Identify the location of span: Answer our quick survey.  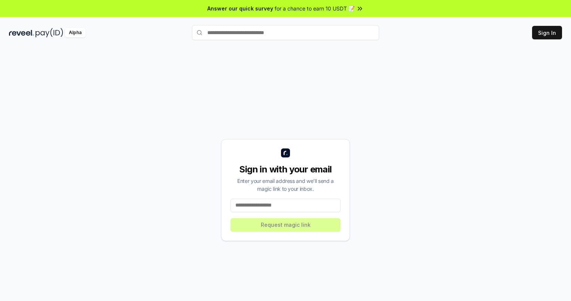
(240, 8).